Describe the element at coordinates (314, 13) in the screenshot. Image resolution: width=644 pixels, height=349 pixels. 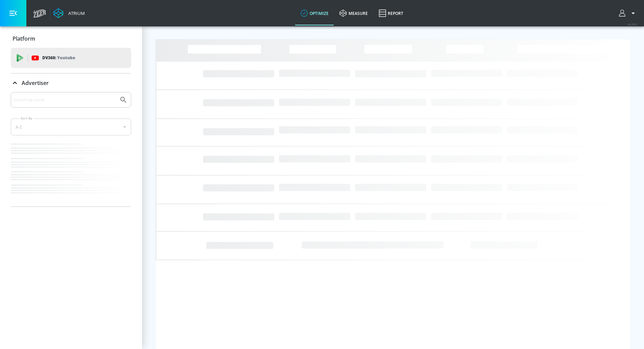
I see `a: optimize` at that location.